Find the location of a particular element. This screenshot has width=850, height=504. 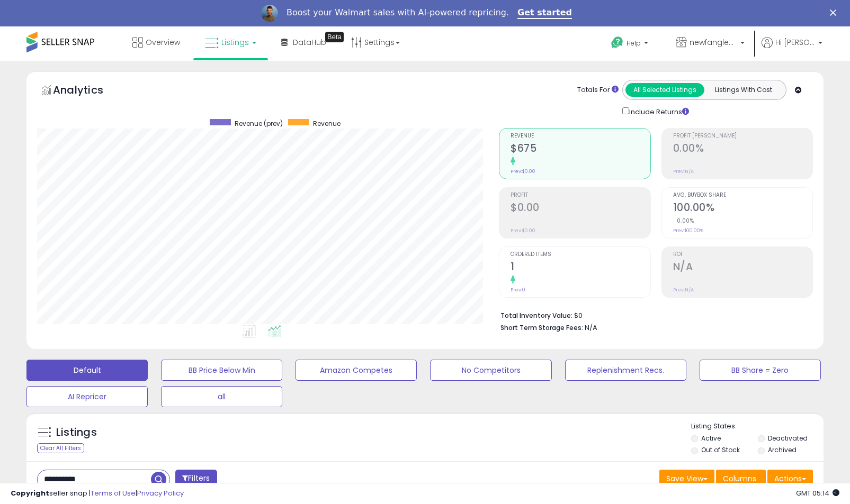

div: Include Returns is located at coordinates (658, 111).